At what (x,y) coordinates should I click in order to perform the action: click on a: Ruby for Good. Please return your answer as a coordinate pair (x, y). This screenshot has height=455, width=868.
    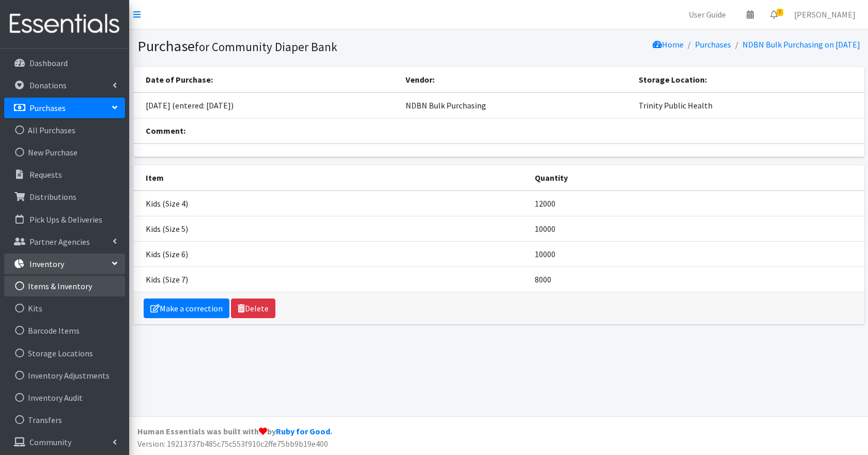
    Looking at the image, I should click on (303, 431).